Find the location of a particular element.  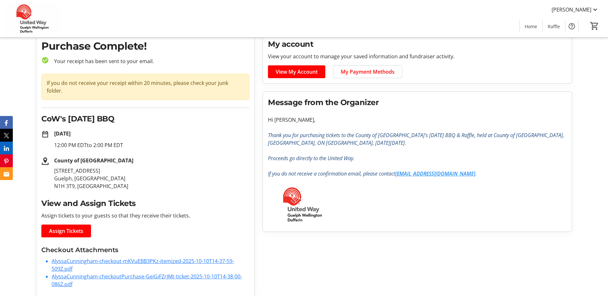

a: View My Account is located at coordinates (296, 72).